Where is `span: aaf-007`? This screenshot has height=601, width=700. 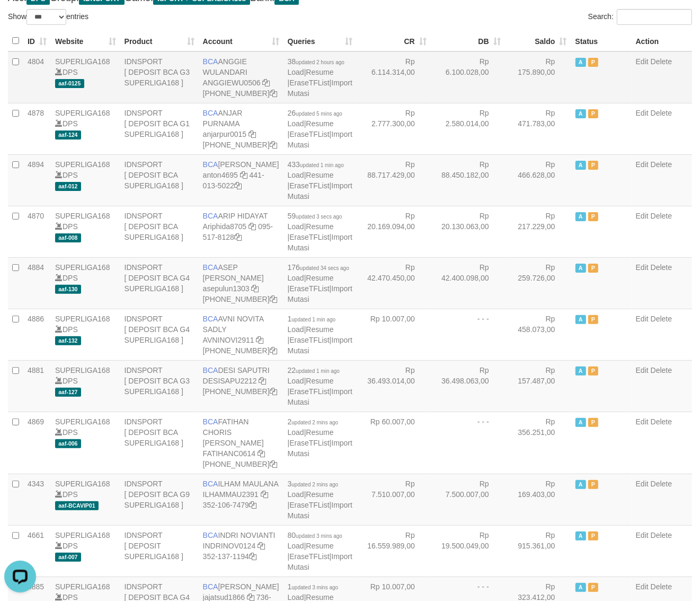 span: aaf-007 is located at coordinates (68, 557).